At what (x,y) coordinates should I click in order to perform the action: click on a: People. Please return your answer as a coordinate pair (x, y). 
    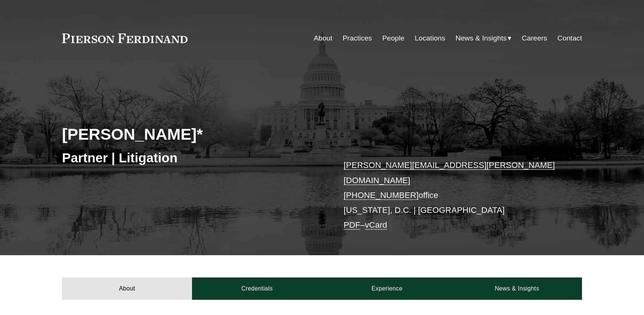
    Looking at the image, I should click on (393, 38).